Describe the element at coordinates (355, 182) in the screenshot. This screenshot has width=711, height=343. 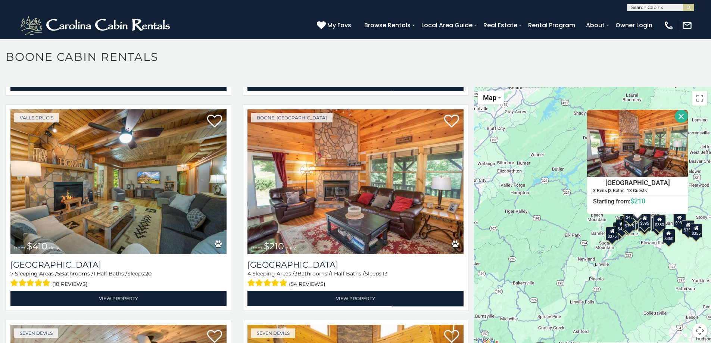
I see `a: Willow Valley View from $210 daily` at that location.